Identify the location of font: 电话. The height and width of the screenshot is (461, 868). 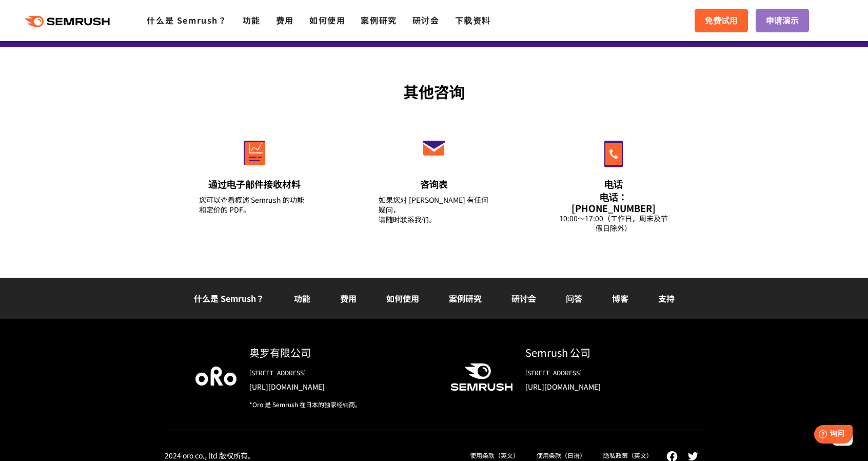
(614, 184).